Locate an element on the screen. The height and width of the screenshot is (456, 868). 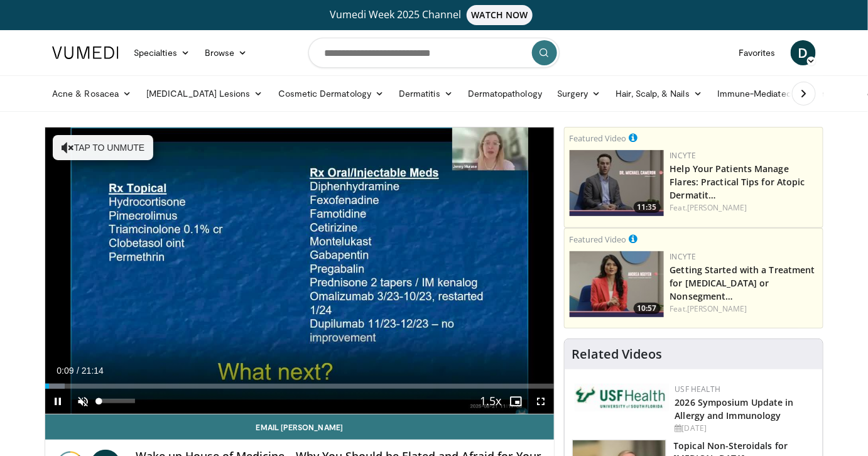
a: Surgery is located at coordinates (579, 93).